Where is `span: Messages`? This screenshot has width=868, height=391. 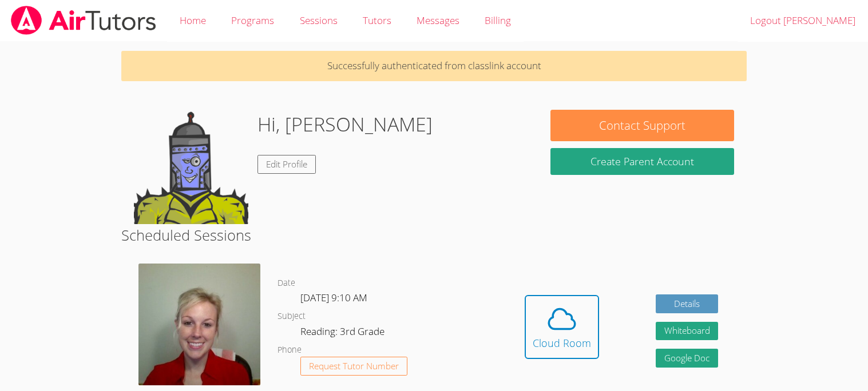
span: Messages is located at coordinates (438, 20).